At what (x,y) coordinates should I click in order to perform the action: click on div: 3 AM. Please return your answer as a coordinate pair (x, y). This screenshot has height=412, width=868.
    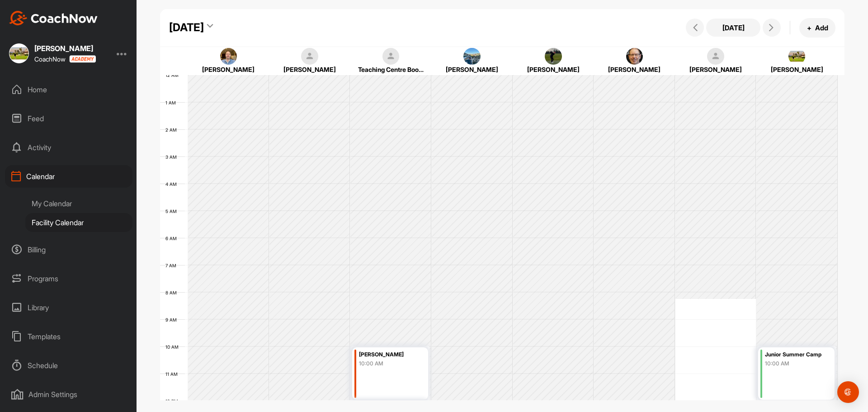
    Looking at the image, I should click on (173, 157).